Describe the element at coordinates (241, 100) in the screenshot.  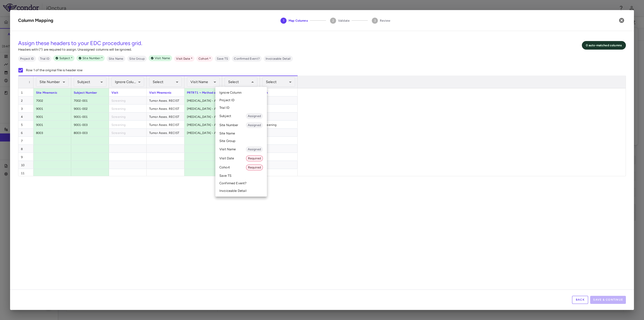
I see `li: Project ID` at that location.